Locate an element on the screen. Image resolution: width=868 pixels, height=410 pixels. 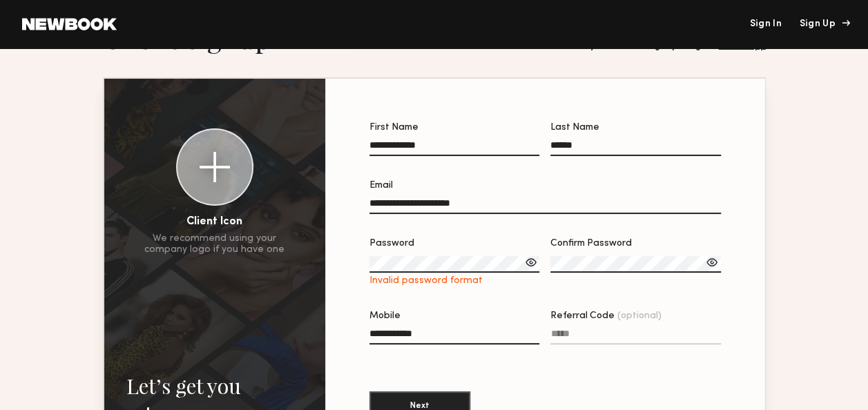
a: Sign In is located at coordinates (765, 24).